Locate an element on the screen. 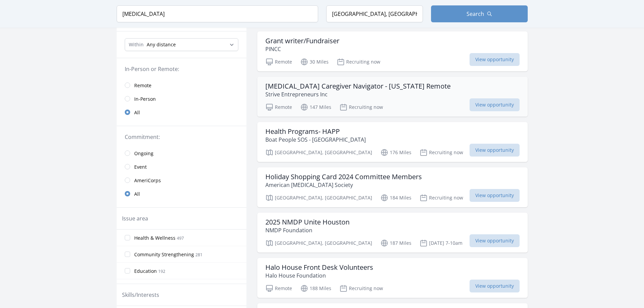 This screenshot has height=308, width=644. h3: Grant writer/Fundraiser is located at coordinates (302, 41).